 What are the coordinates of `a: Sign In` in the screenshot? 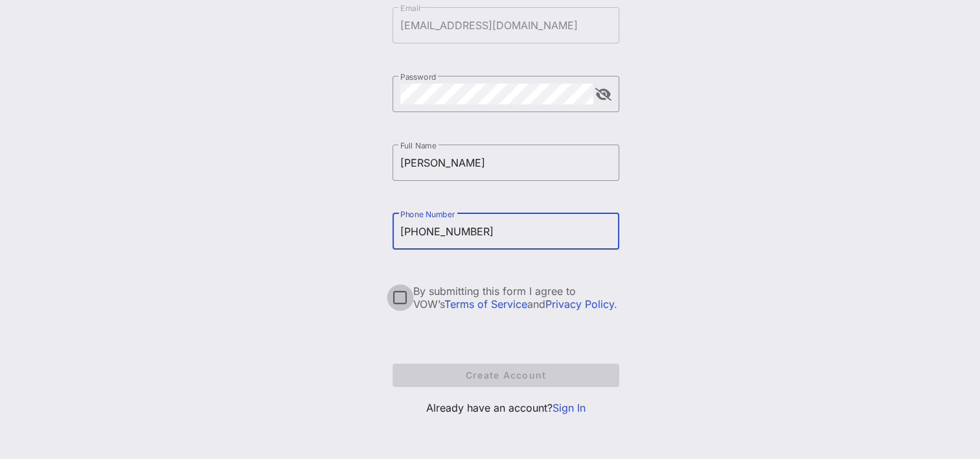 It's located at (569, 408).